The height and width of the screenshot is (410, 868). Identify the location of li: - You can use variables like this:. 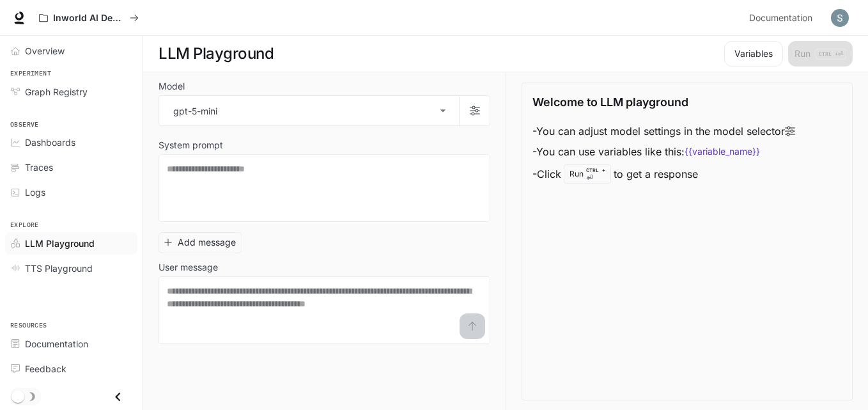
(663, 152).